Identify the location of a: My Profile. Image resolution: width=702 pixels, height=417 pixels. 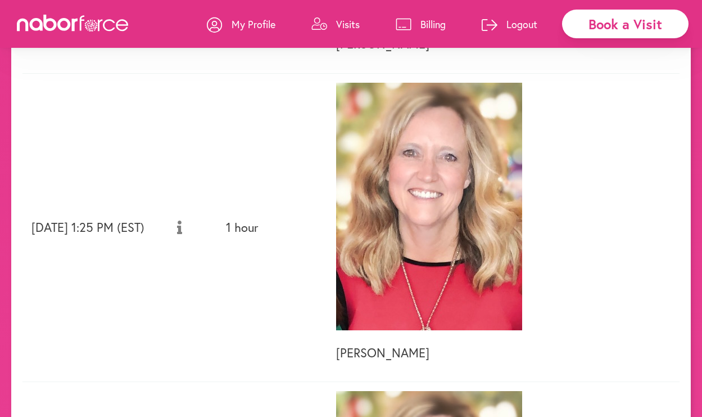
(241, 24).